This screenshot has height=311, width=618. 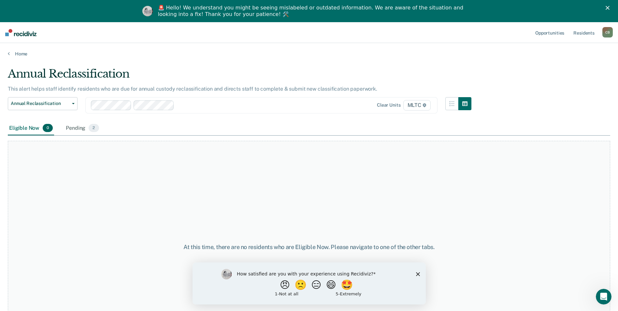 I want to click on button: Annual Reclassification, so click(x=43, y=104).